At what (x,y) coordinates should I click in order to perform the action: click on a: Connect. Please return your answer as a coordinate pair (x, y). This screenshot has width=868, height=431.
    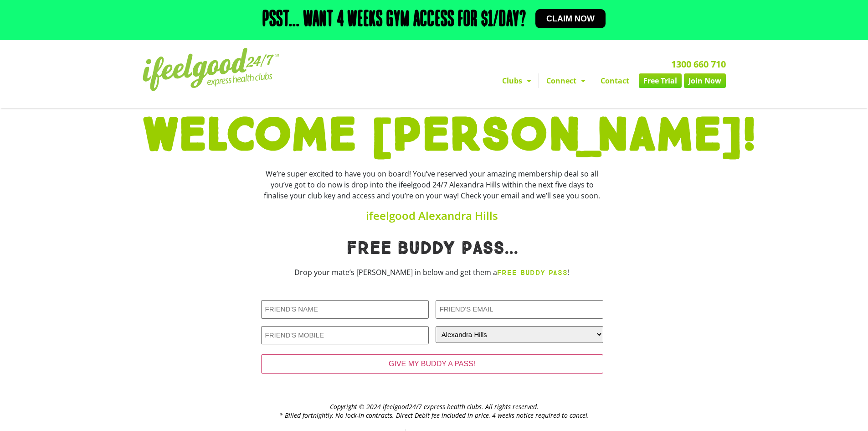
    Looking at the image, I should click on (566, 81).